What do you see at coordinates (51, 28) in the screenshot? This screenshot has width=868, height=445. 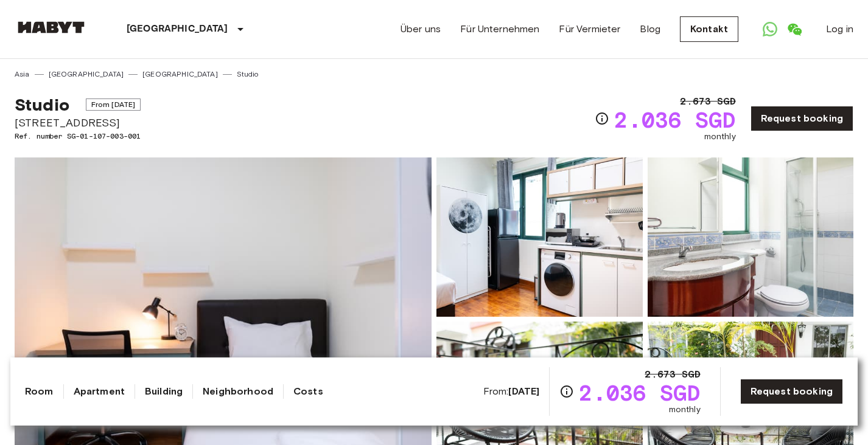 I see `img: Habyt` at bounding box center [51, 28].